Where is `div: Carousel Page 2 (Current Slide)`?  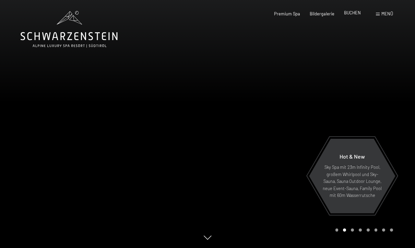
div: Carousel Page 2 (Current Slide) is located at coordinates (344, 230).